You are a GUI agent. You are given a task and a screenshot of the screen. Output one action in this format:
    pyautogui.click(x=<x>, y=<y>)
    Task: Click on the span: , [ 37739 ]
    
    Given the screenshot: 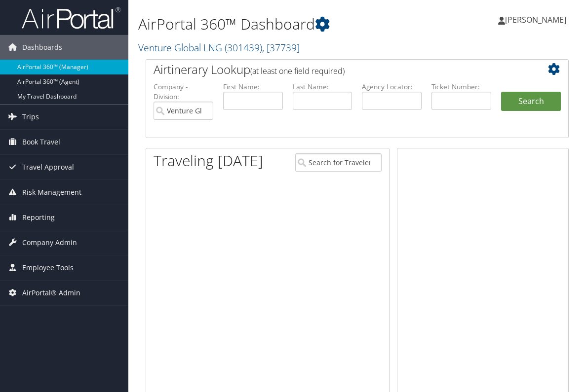 What is the action you would take?
    pyautogui.click(x=281, y=48)
    